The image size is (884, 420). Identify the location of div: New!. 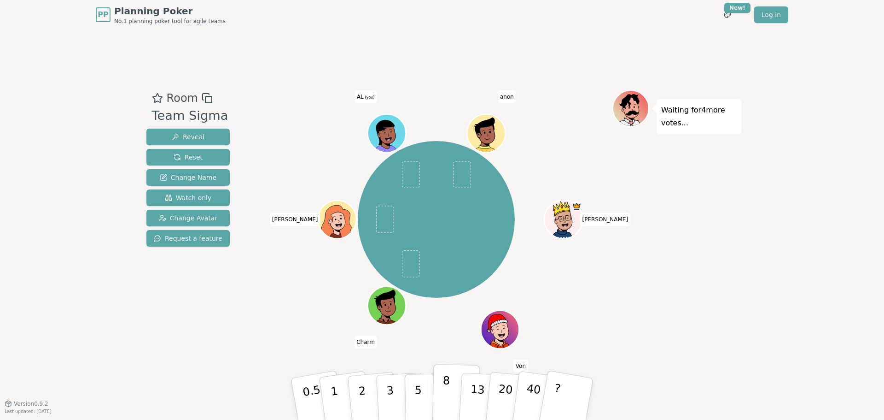
(738, 8).